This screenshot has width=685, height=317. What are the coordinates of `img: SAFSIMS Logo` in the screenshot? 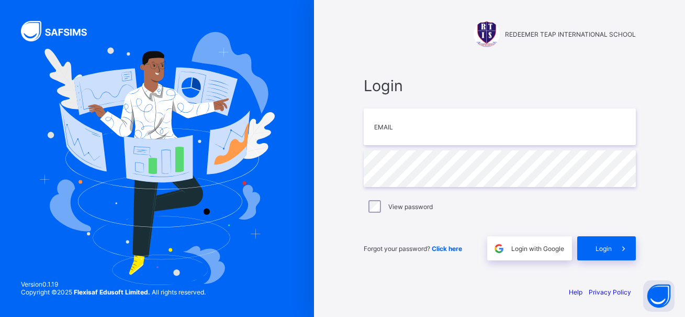 It's located at (60, 31).